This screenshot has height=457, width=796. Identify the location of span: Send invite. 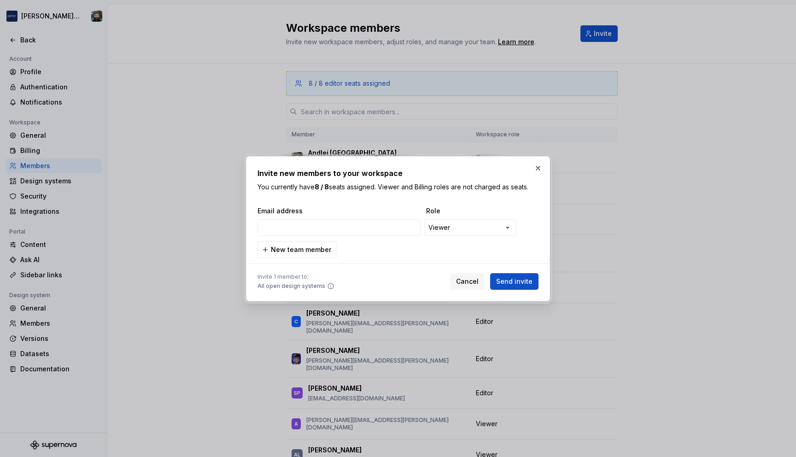
(514, 282).